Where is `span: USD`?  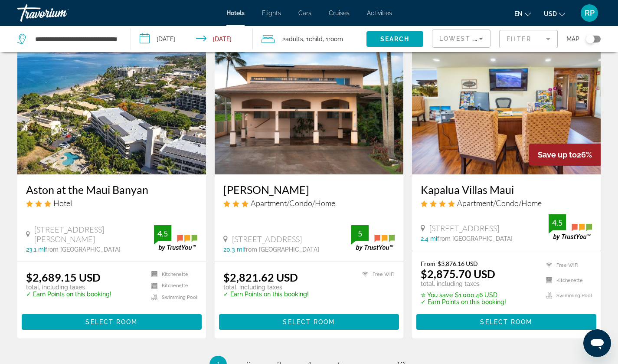
span: USD is located at coordinates (550, 14).